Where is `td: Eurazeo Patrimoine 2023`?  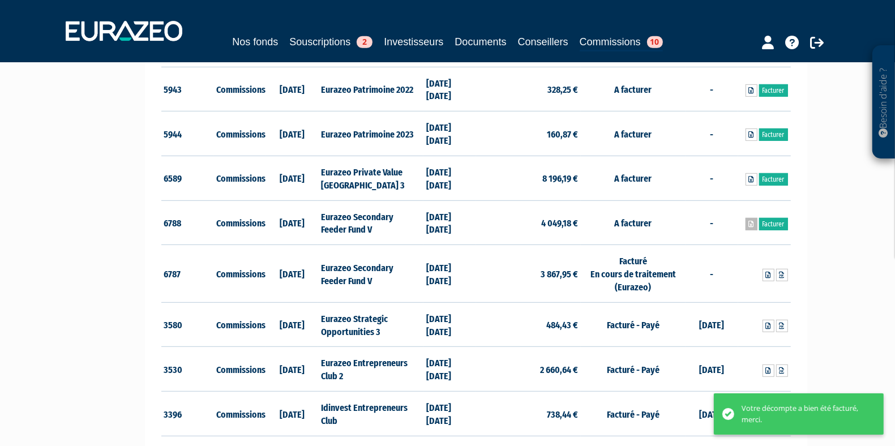
td: Eurazeo Patrimoine 2023 is located at coordinates (370, 134).